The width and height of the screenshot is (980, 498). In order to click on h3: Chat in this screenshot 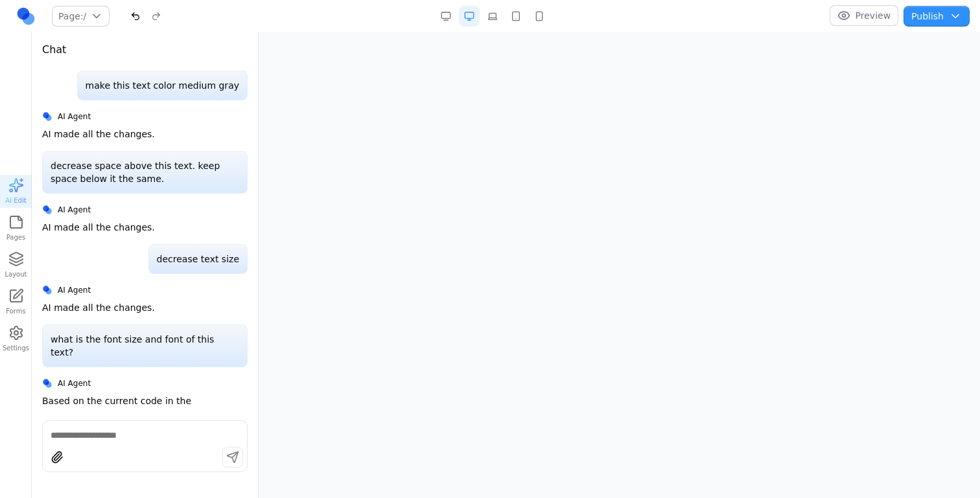, I will do `click(54, 50)`.